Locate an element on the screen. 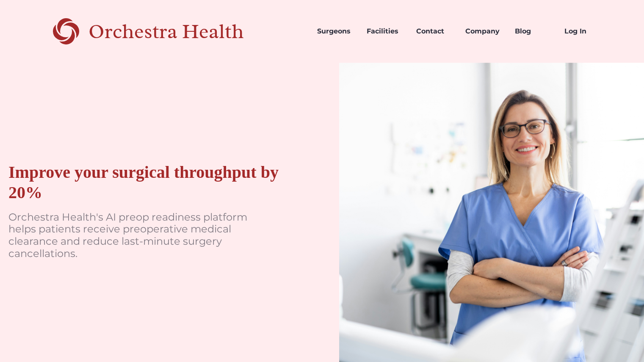  a: Surgeons is located at coordinates (335, 31).